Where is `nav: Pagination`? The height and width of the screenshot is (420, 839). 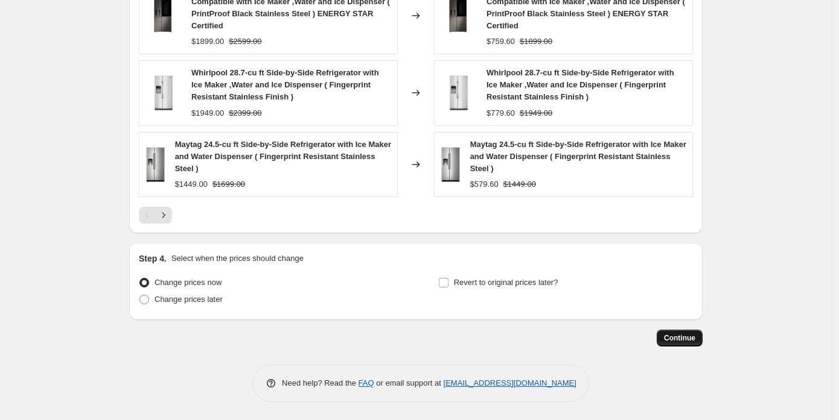 nav: Pagination is located at coordinates (155, 215).